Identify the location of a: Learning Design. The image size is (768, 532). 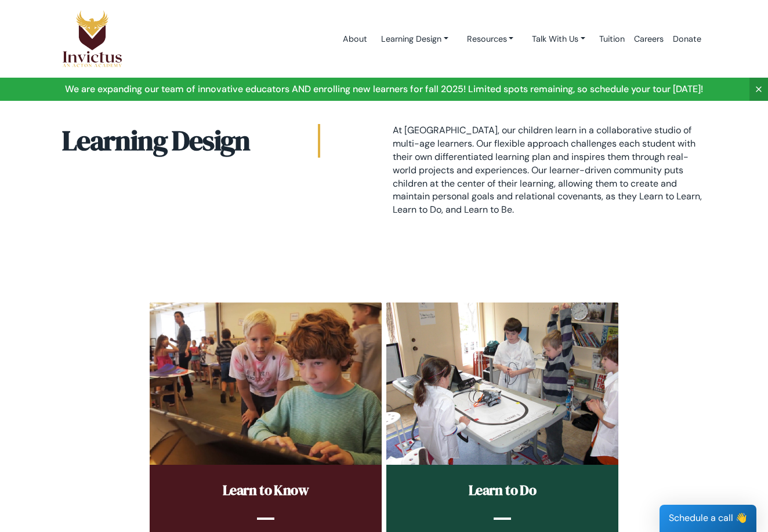
(415, 39).